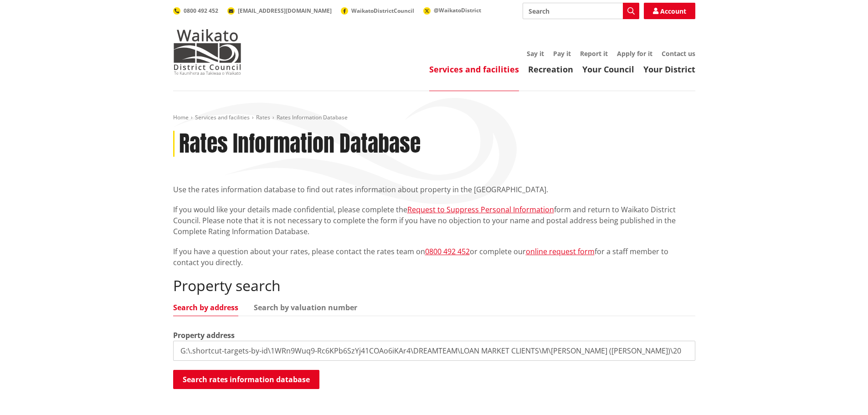 Image resolution: width=868 pixels, height=415 pixels. I want to click on a: Report it, so click(594, 54).